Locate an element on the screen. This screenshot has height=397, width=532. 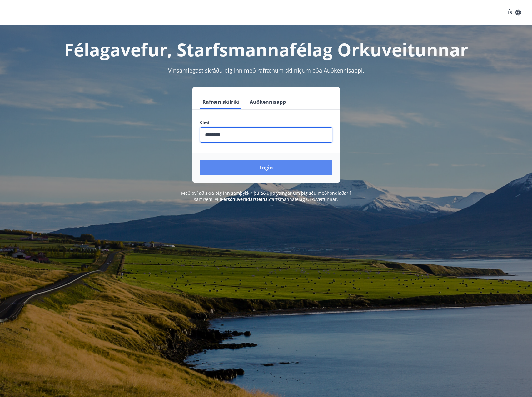
button: Login is located at coordinates (266, 168).